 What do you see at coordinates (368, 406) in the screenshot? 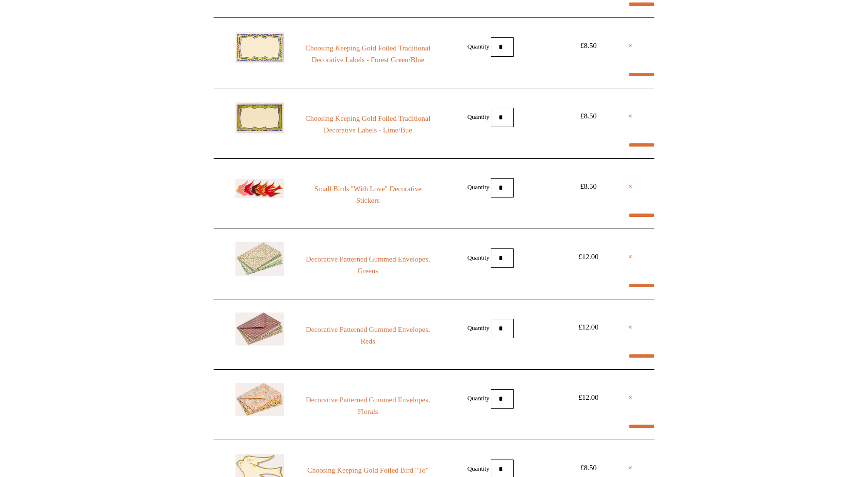
I see `a: Decorative Patterned Gummed Envelopes, Florals` at bounding box center [368, 406].